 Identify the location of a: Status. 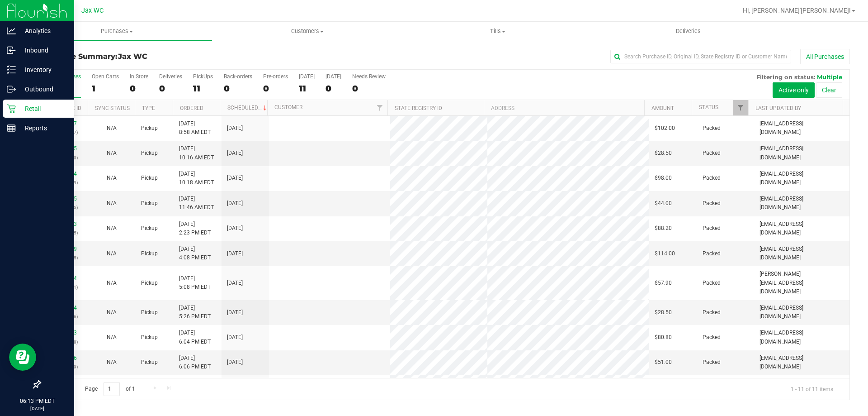
(709, 107).